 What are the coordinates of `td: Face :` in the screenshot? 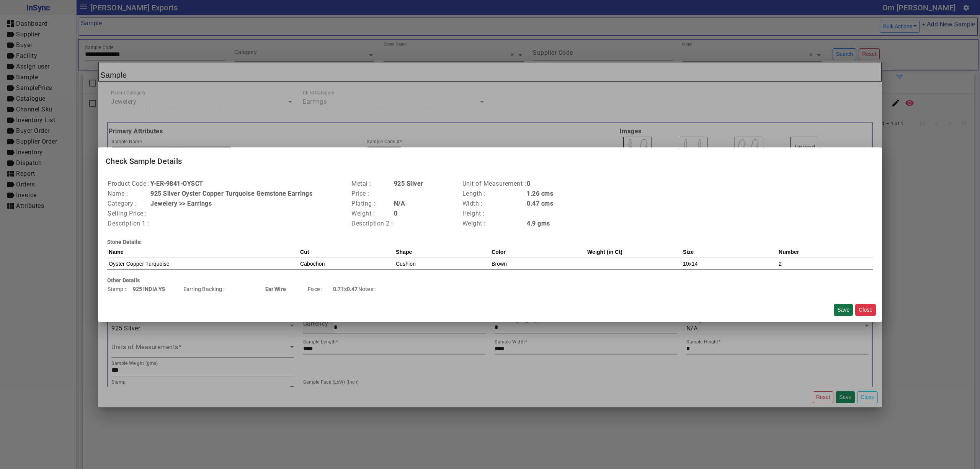 It's located at (320, 289).